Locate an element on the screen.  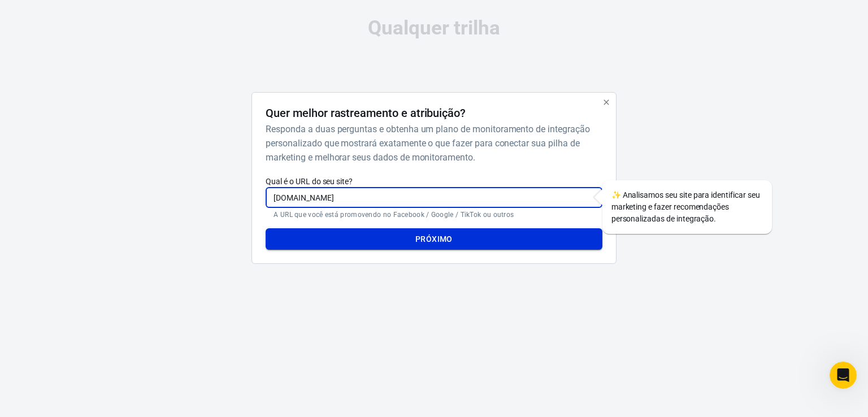
button: Próximo is located at coordinates (433, 239).